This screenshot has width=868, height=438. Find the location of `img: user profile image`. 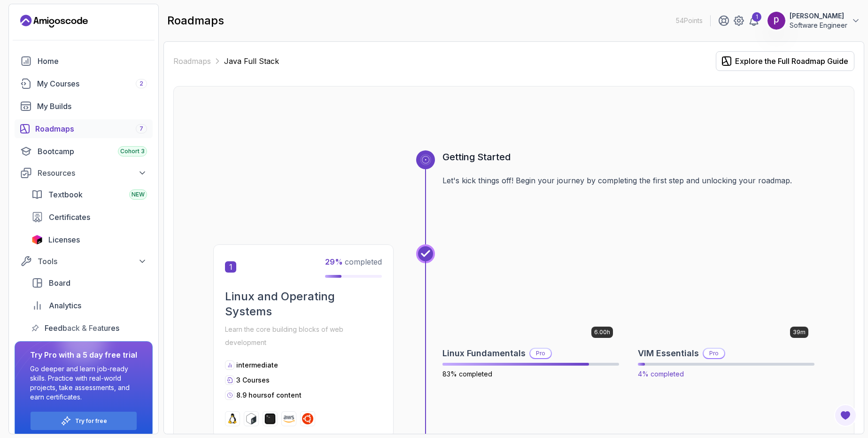

img: user profile image is located at coordinates (776, 21).